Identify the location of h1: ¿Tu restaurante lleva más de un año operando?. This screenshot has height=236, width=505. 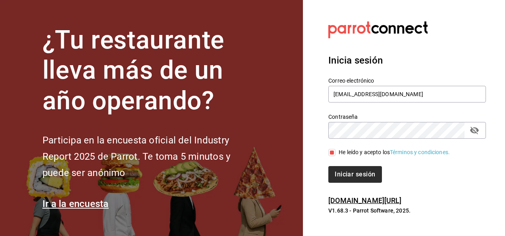
(150, 71).